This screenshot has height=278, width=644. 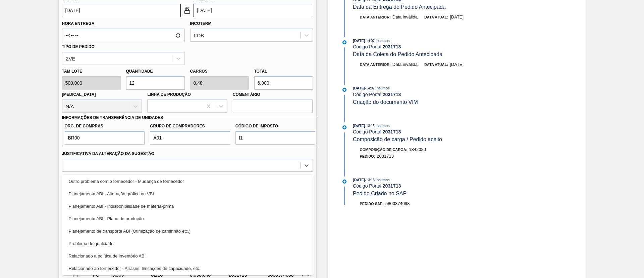 I want to click on label: Informações de Transferência de Unidades, so click(x=113, y=117).